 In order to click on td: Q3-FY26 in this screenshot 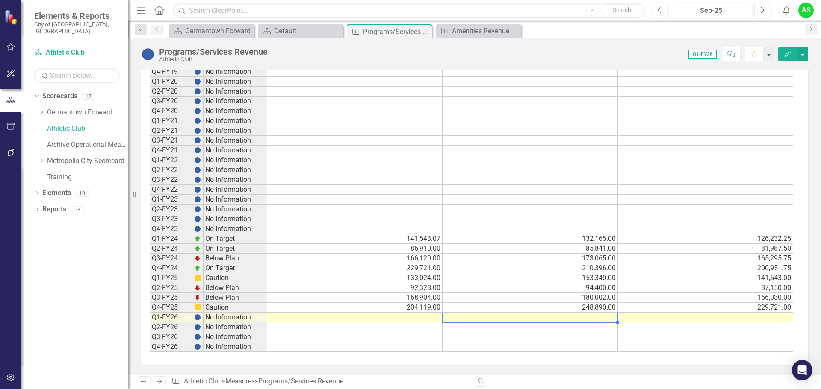, I will do `click(171, 337)`.